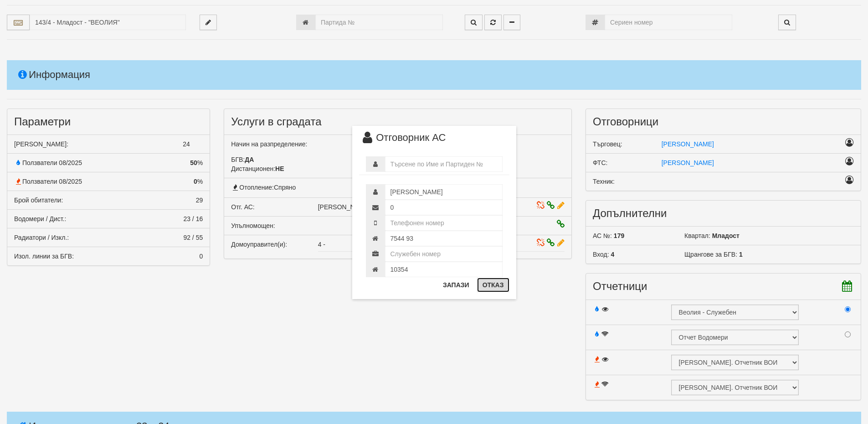  Describe the element at coordinates (444, 207) in the screenshot. I see `input: Електронна поща на човека` at that location.